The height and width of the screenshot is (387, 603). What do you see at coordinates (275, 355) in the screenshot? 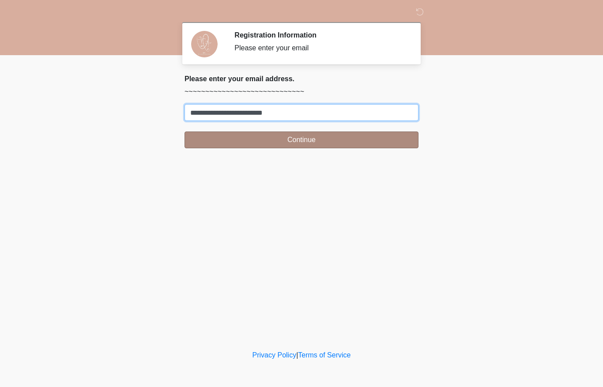
I see `a: Privacy Policy` at bounding box center [275, 355].